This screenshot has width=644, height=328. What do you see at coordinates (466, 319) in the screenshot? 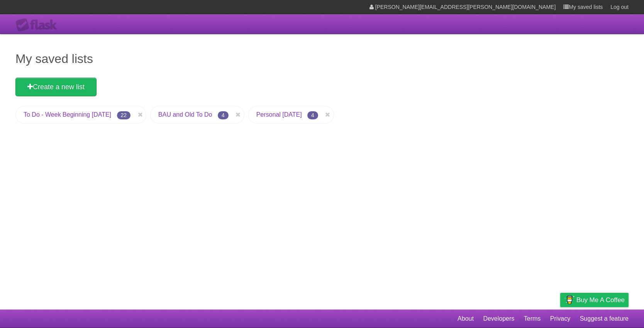
I see `a: About` at bounding box center [466, 319].